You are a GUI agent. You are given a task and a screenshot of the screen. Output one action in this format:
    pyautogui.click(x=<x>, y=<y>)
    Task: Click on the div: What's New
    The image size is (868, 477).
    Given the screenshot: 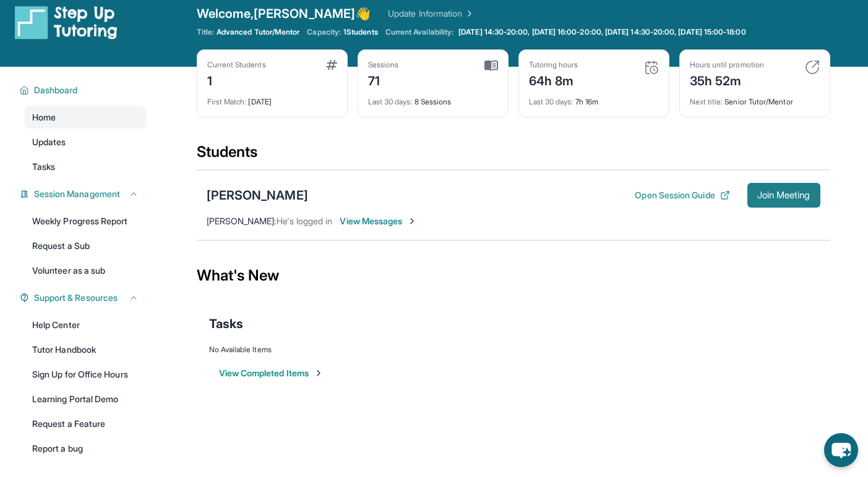 What is the action you would take?
    pyautogui.click(x=513, y=276)
    